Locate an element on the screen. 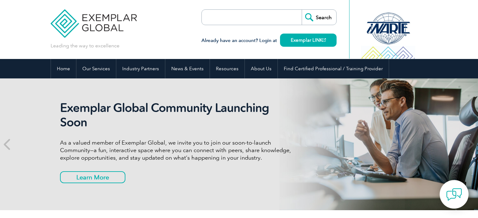 The height and width of the screenshot is (218, 478). p: As a valued member of Exemplar Global, we invite you to join our soon-to-launch Community—a fun, ... is located at coordinates (178, 150).